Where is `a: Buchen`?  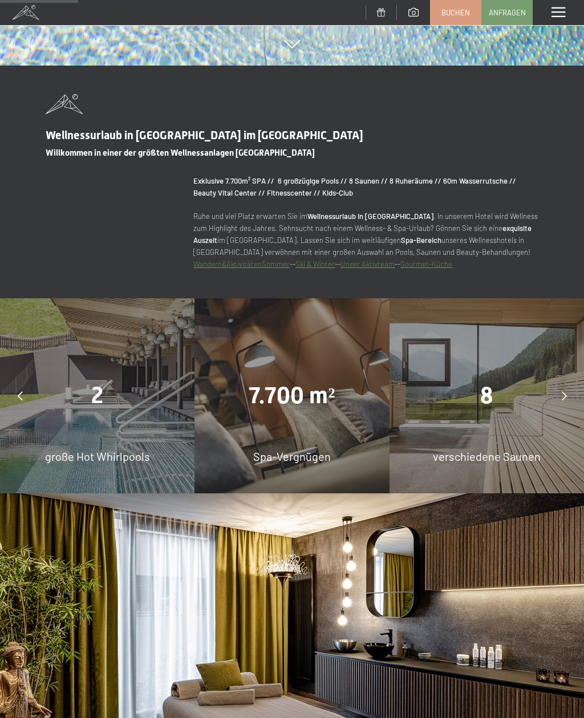 a: Buchen is located at coordinates (456, 13).